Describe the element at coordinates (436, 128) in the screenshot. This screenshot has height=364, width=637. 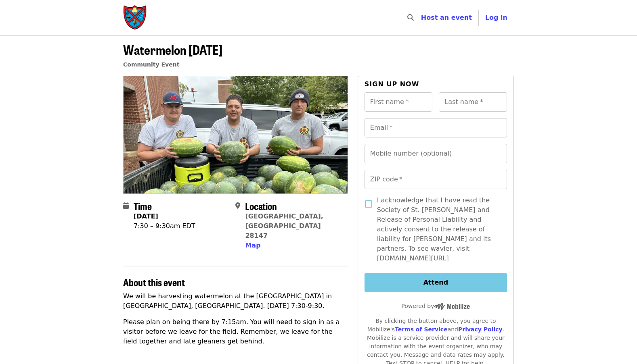
I see `input: Email` at that location.